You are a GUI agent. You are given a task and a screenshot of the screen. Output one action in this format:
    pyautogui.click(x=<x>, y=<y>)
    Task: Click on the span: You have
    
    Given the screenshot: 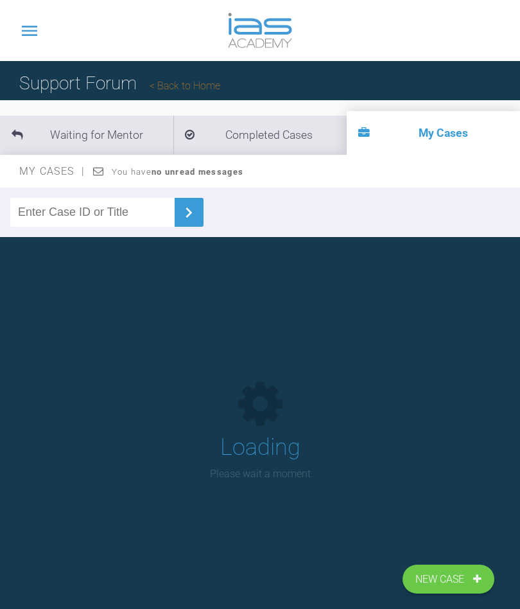 What is the action you would take?
    pyautogui.click(x=177, y=171)
    